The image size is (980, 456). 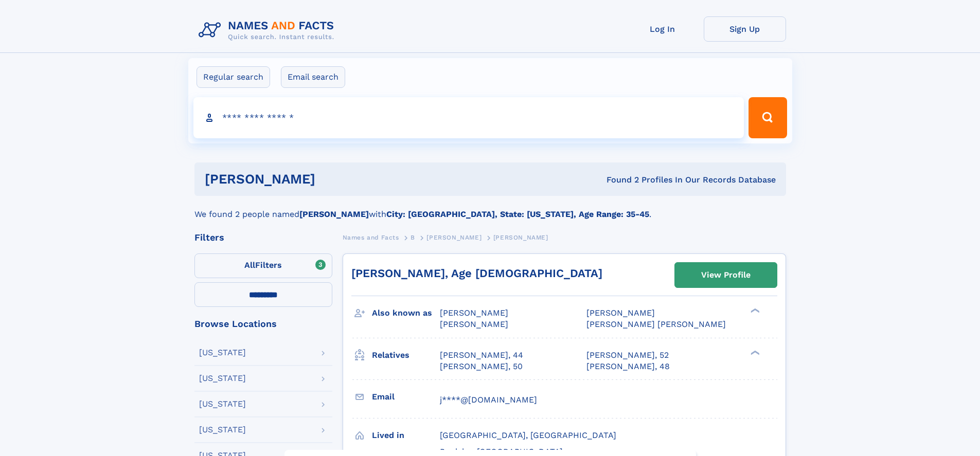 What do you see at coordinates (264, 266) in the screenshot?
I see `label: Filters` at bounding box center [264, 266].